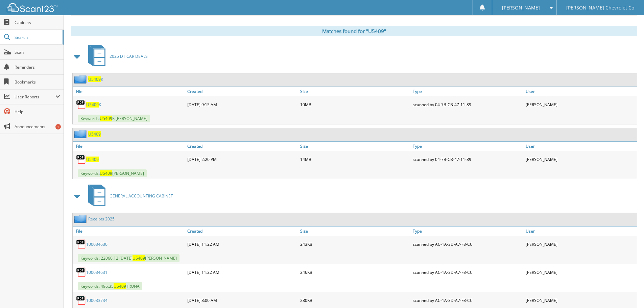 Image resolution: width=644 pixels, height=308 pixels. What do you see at coordinates (37, 52) in the screenshot?
I see `span: Scan` at bounding box center [37, 52].